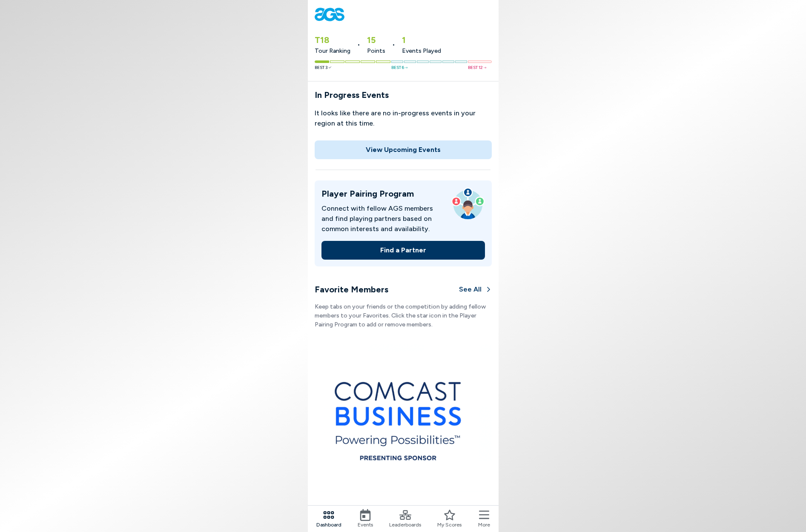  Describe the element at coordinates (403, 149) in the screenshot. I see `button: View Upcoming Events` at that location.